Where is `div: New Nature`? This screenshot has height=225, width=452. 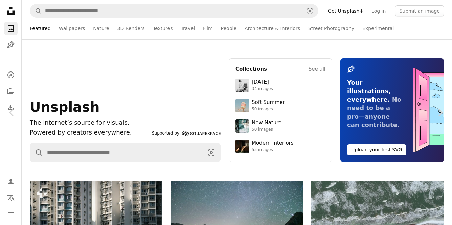
div: New Nature is located at coordinates (267, 123).